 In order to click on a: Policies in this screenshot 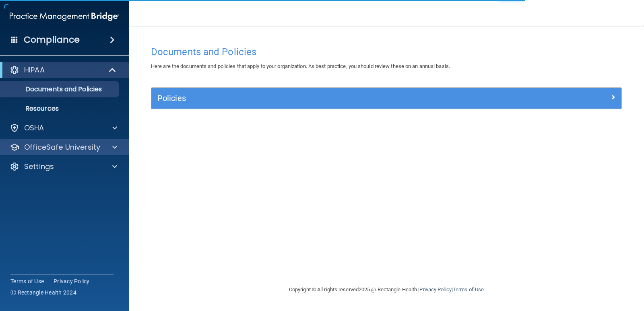, I will do `click(387, 99)`.